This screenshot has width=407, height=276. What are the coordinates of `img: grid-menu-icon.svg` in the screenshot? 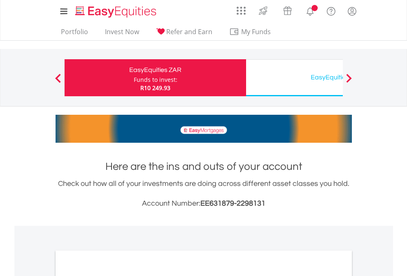 It's located at (241, 11).